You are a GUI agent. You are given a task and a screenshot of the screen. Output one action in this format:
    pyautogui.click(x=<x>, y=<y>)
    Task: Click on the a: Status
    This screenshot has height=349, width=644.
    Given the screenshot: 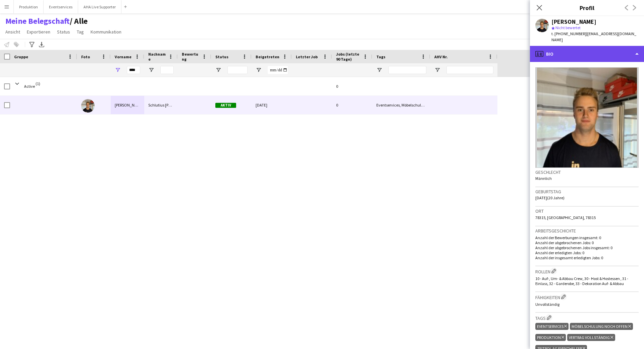 What is the action you would take?
    pyautogui.click(x=64, y=32)
    